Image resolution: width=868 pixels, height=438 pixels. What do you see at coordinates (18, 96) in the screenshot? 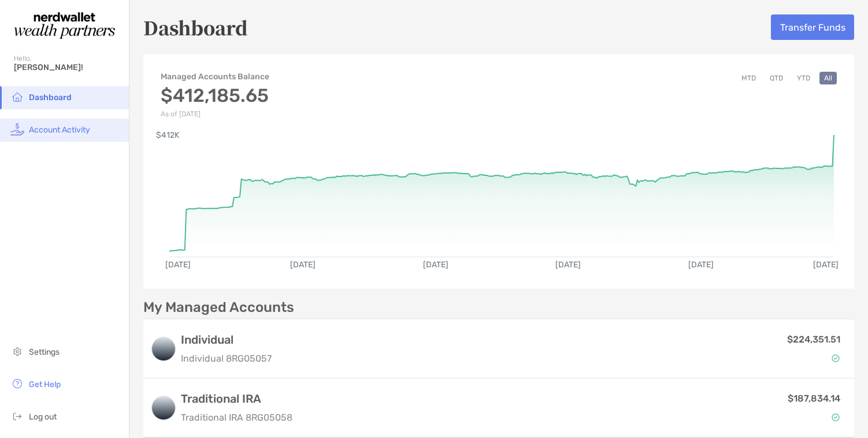
I see `img: household icon` at bounding box center [18, 96].